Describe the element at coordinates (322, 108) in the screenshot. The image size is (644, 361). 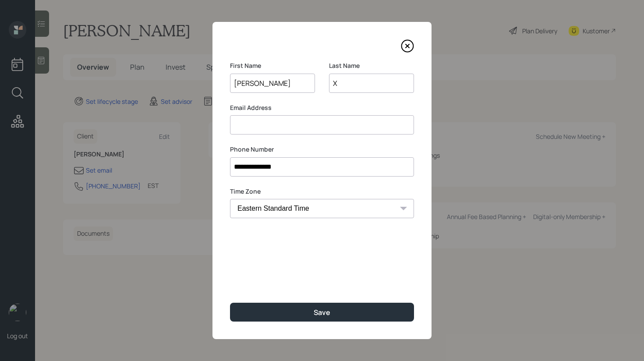
I see `label: Email Address` at that location.